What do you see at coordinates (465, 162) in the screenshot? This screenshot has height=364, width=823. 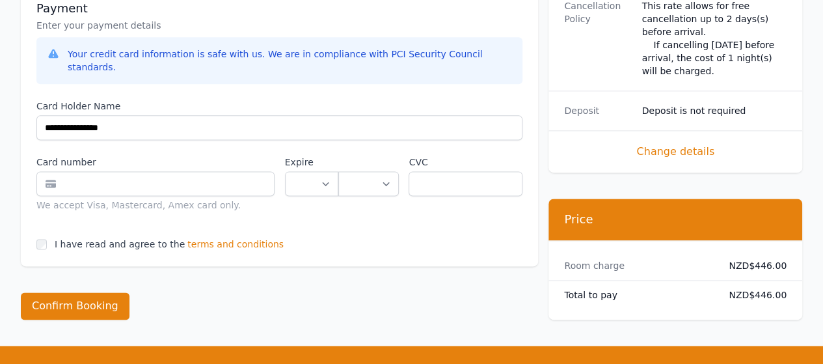 I see `label: CVC` at bounding box center [465, 162].